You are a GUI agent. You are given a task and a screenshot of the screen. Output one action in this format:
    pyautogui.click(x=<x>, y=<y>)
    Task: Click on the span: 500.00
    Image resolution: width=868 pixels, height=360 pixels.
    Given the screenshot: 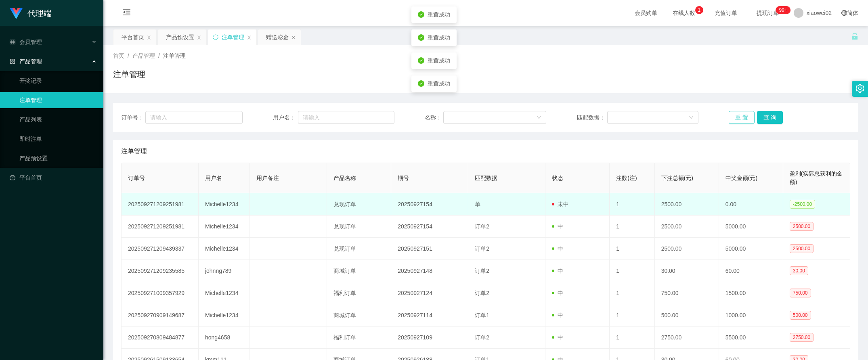 What is the action you would take?
    pyautogui.click(x=800, y=315)
    